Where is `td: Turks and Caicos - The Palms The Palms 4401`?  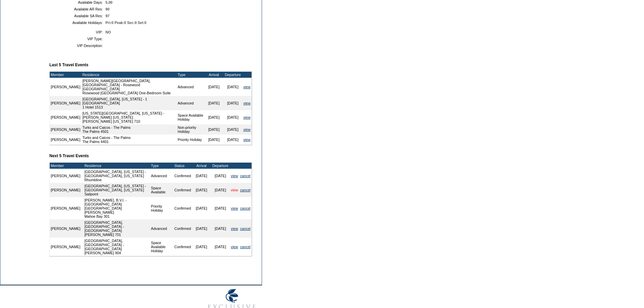 td: Turks and Caicos - The Palms The Palms 4401 is located at coordinates (129, 140).